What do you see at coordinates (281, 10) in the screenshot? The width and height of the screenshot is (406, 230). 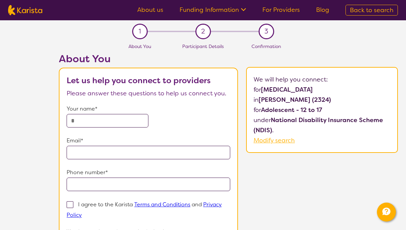 I see `a: For Providers` at bounding box center [281, 10].